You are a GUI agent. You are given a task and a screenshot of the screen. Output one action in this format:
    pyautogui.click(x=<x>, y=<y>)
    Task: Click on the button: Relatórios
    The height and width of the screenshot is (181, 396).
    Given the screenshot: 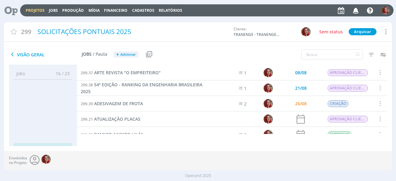 What is the action you would take?
    pyautogui.click(x=171, y=11)
    